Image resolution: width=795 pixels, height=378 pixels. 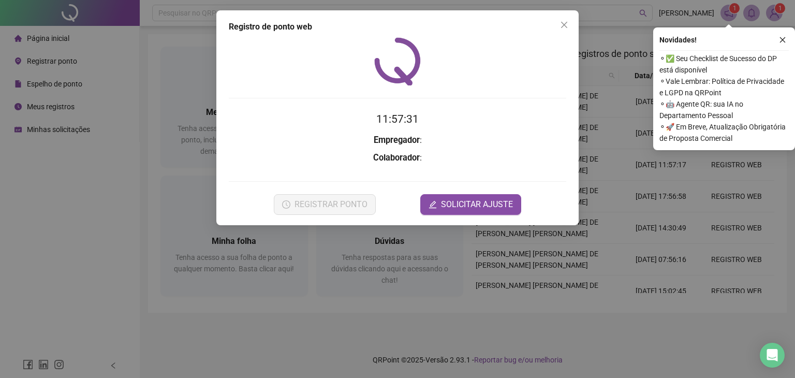 What do you see at coordinates (398, 61) in the screenshot?
I see `img: QRPoint` at bounding box center [398, 61].